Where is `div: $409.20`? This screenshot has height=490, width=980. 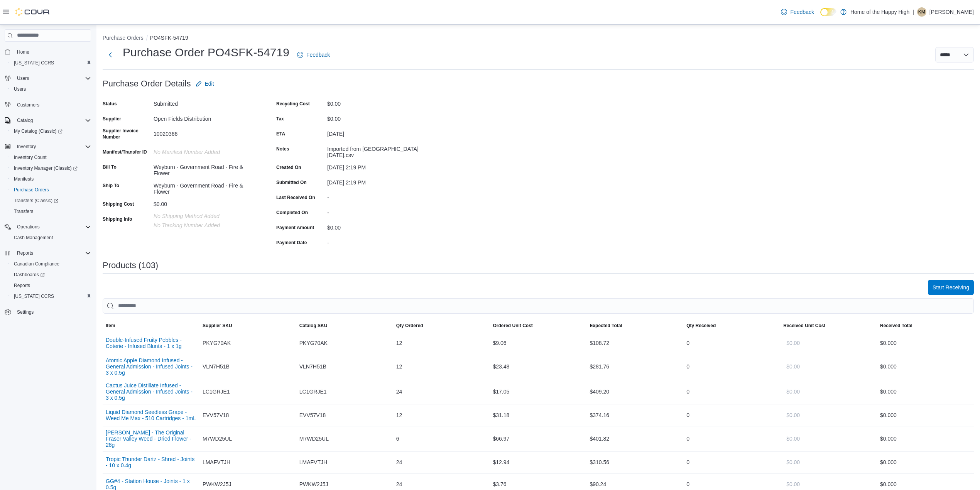
div: $409.20 is located at coordinates (635, 391).